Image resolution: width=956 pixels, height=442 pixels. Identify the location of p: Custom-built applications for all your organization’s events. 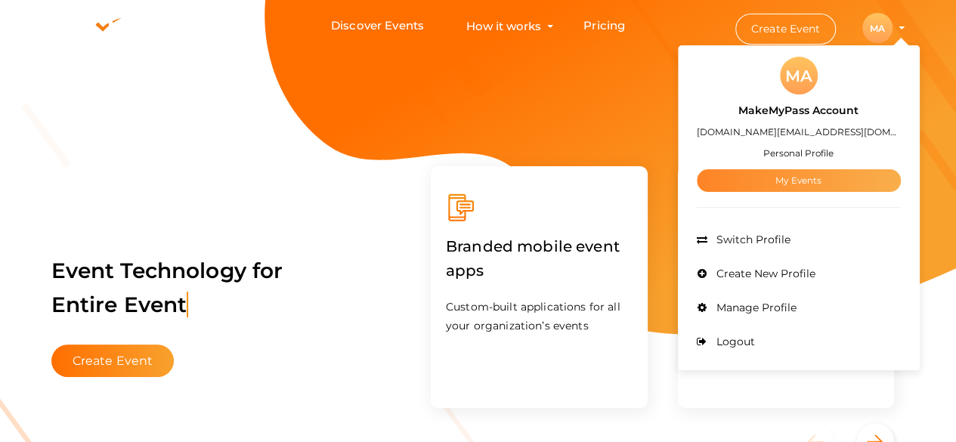
(539, 317).